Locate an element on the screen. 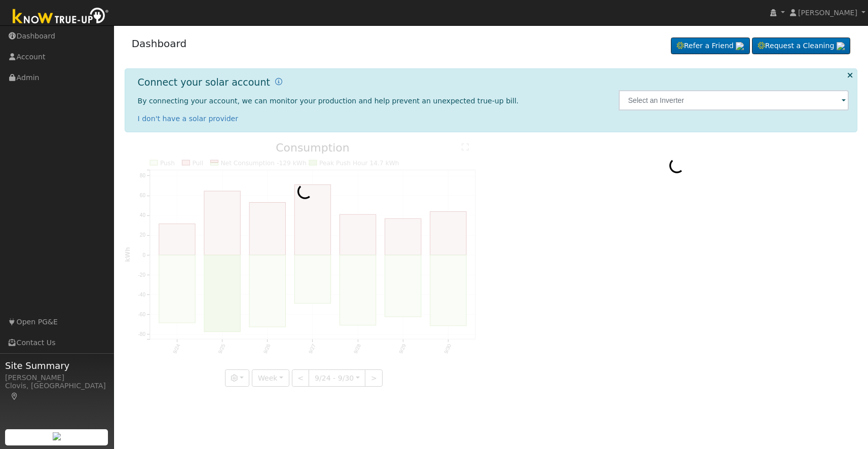  a: I don't have a solar provider is located at coordinates (188, 119).